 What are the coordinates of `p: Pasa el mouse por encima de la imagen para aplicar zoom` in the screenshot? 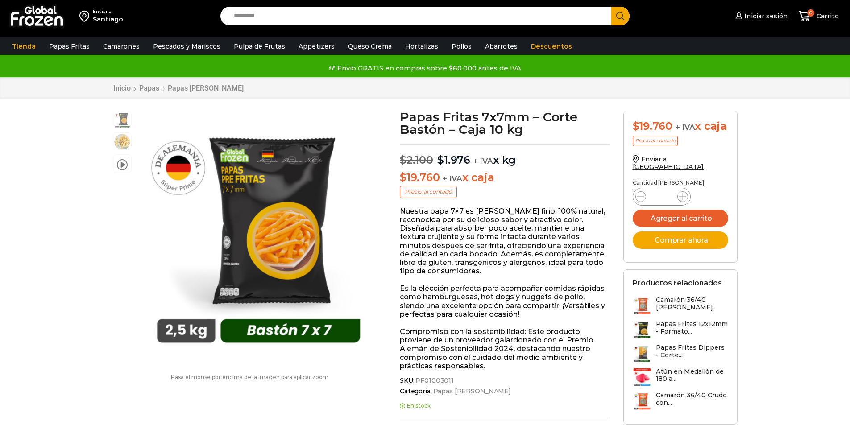 It's located at (250, 378).